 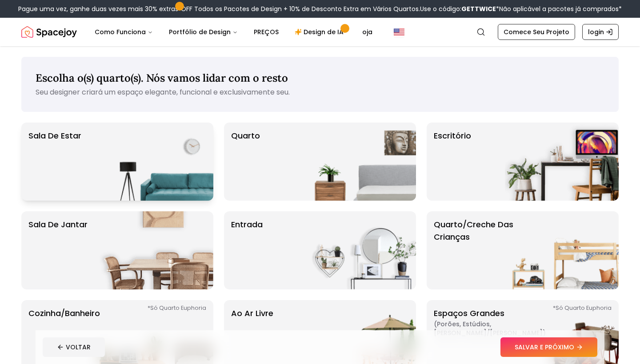 I want to click on a: Design de IA, so click(x=320, y=32).